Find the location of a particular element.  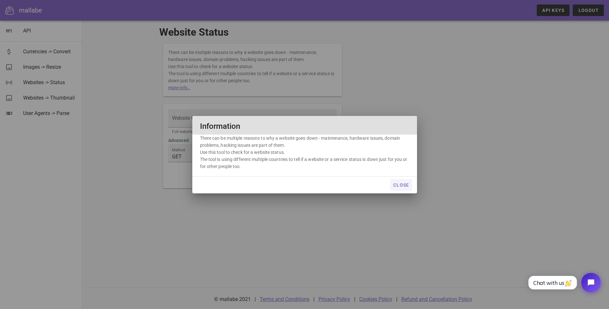

div: There can be multiple reasons to why a website goes down - maintenance, hardware issues, domain p... is located at coordinates (305, 155).